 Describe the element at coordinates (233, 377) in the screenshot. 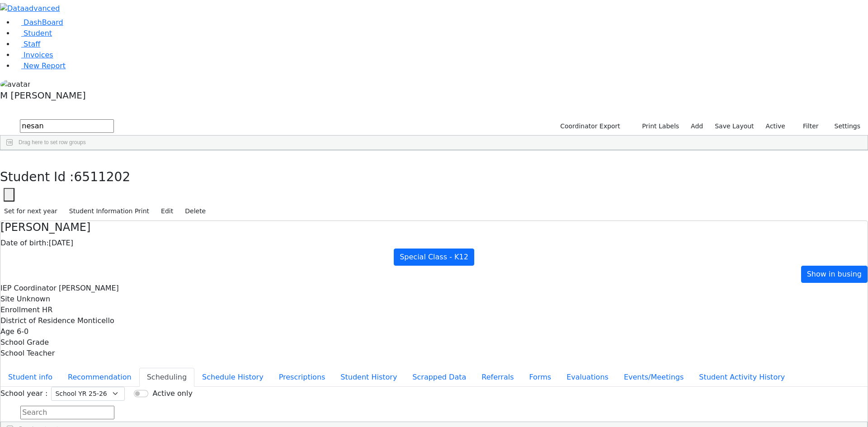

I see `button: Schedule History` at that location.